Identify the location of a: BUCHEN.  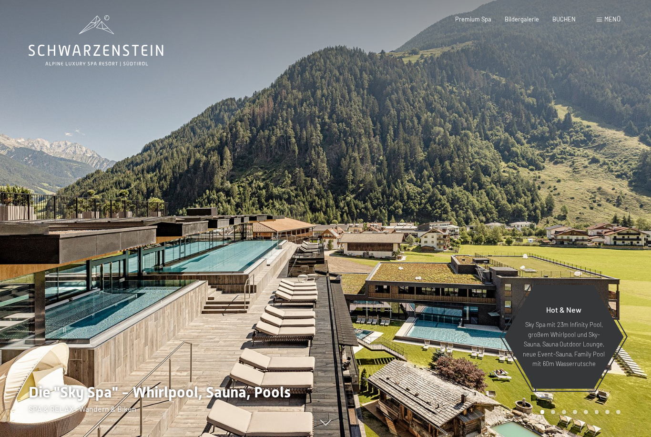
(564, 19).